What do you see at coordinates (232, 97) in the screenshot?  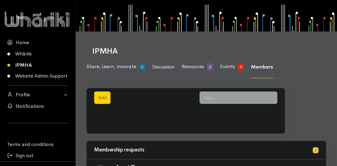 I see `input: Filter...` at bounding box center [232, 97].